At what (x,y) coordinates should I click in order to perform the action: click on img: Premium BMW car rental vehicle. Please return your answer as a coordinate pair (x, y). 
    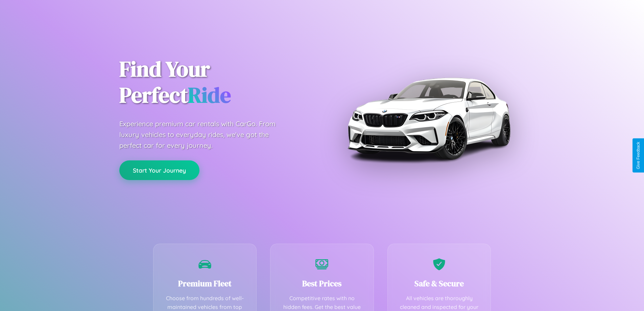
    Looking at the image, I should click on (428, 118).